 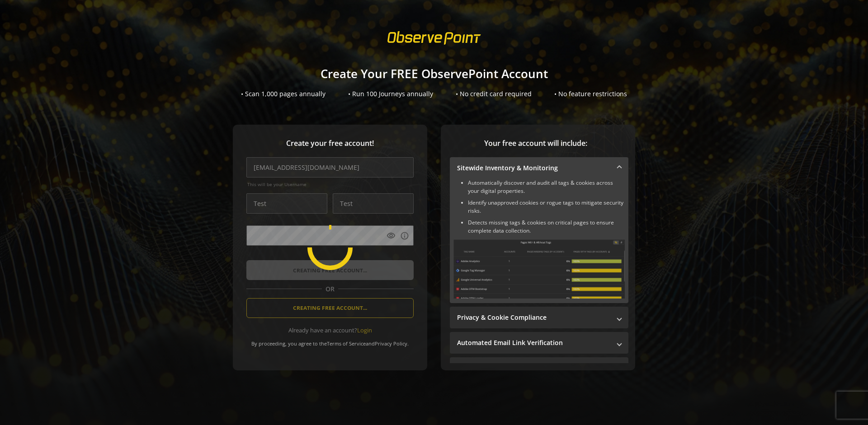 I want to click on li: Detects missing tags & cookies on critical pages to ensure complete data collection., so click(x=546, y=227).